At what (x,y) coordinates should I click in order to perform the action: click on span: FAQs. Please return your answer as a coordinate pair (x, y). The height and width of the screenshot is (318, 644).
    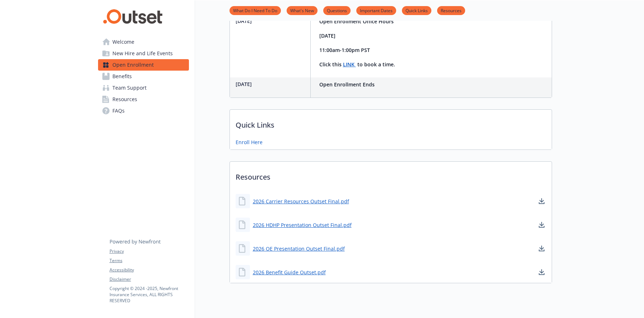
    Looking at the image, I should click on (119, 111).